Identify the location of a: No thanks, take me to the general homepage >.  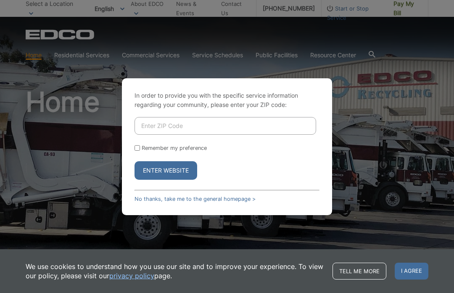
(195, 199).